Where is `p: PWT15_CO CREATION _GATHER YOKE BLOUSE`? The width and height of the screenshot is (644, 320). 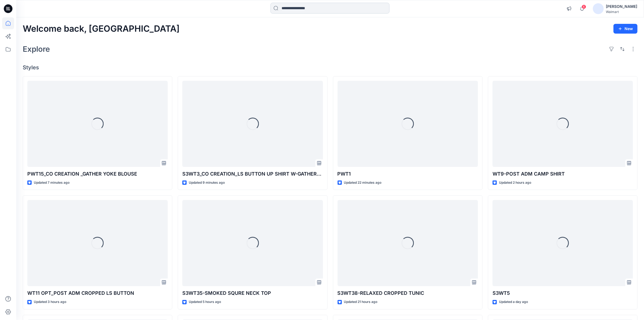
p: PWT15_CO CREATION _GATHER YOKE BLOUSE is located at coordinates (97, 174).